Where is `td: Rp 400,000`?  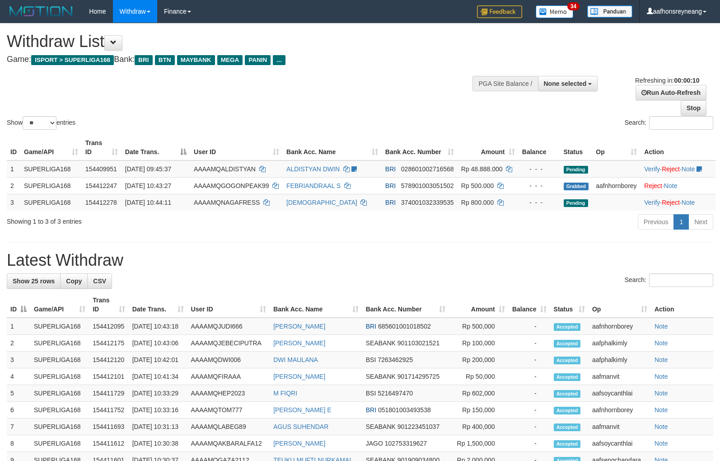 td: Rp 400,000 is located at coordinates (479, 426).